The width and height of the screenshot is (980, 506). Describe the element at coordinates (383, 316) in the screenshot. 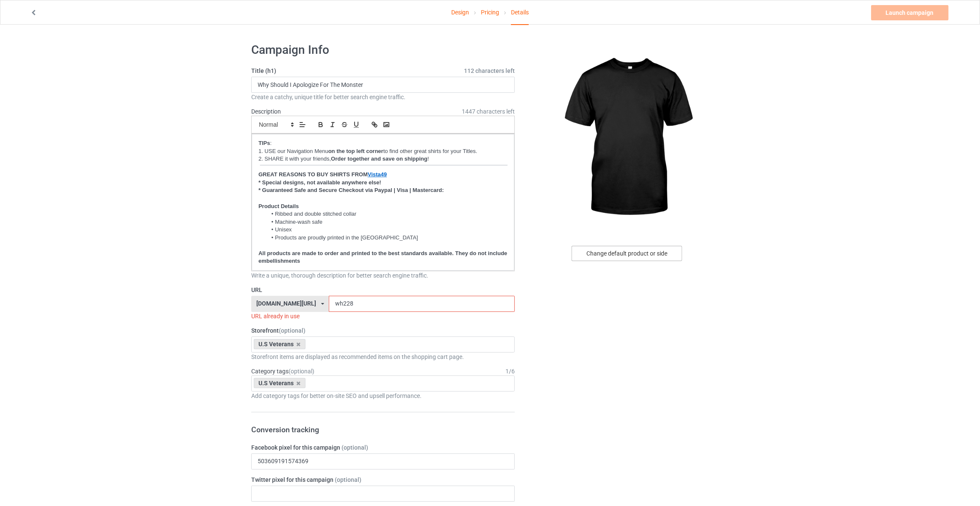

I see `div: URL already in use` at that location.